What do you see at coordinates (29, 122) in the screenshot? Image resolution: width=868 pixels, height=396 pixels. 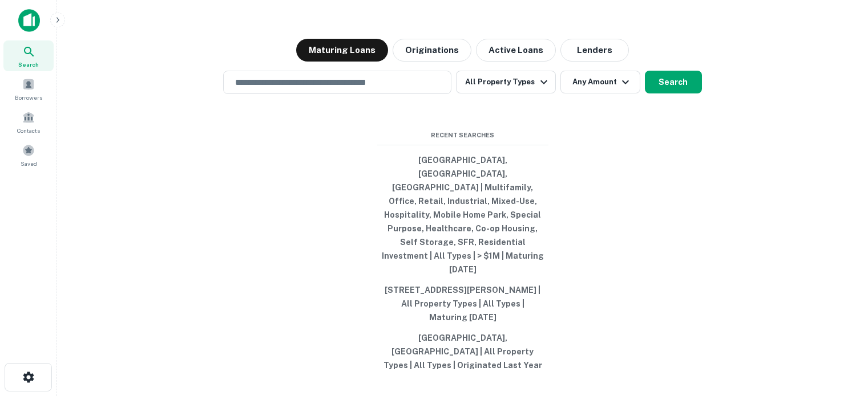 I see `a: Contacts` at bounding box center [29, 122].